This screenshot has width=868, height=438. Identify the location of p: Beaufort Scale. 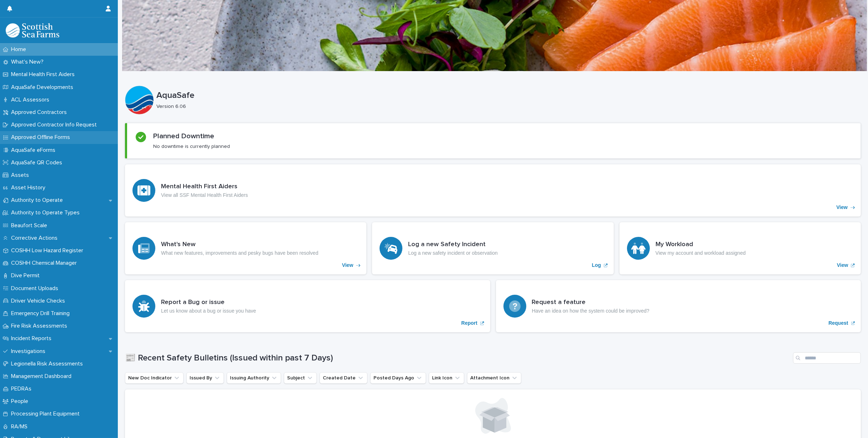
(30, 225).